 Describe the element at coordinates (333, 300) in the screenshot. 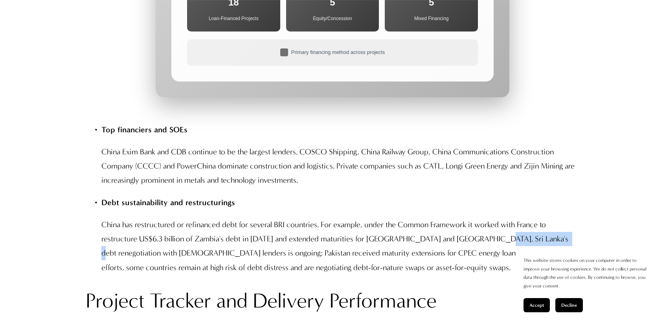

I see `h2: Project Tracker and Delivery Performance` at that location.